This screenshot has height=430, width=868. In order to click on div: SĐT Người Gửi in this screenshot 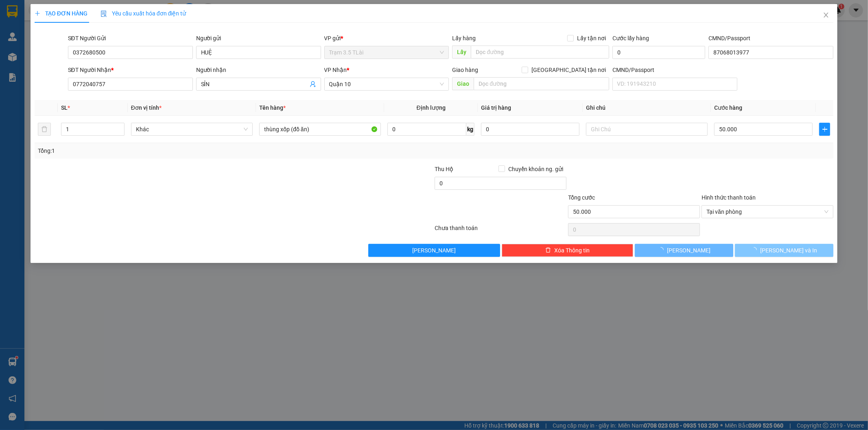, I will do `click(130, 38)`.